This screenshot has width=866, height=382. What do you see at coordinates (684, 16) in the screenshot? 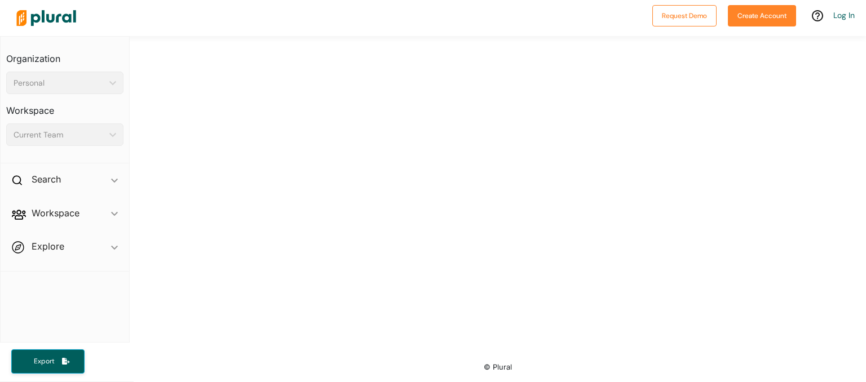
I see `button: Request Demo` at bounding box center [684, 16].